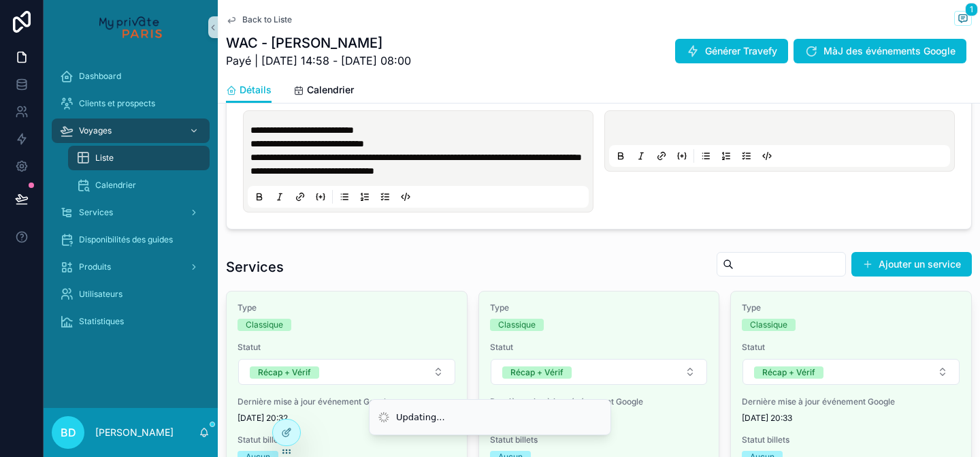 Image resolution: width=980 pixels, height=457 pixels. What do you see at coordinates (131, 103) in the screenshot?
I see `a: Clients et prospects` at bounding box center [131, 103].